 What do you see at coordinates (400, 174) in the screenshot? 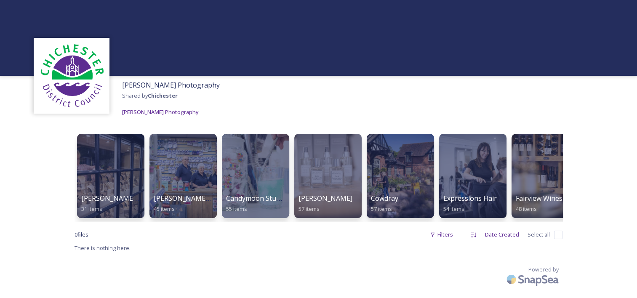
I see `a: Cowdray57 items` at bounding box center [400, 174].